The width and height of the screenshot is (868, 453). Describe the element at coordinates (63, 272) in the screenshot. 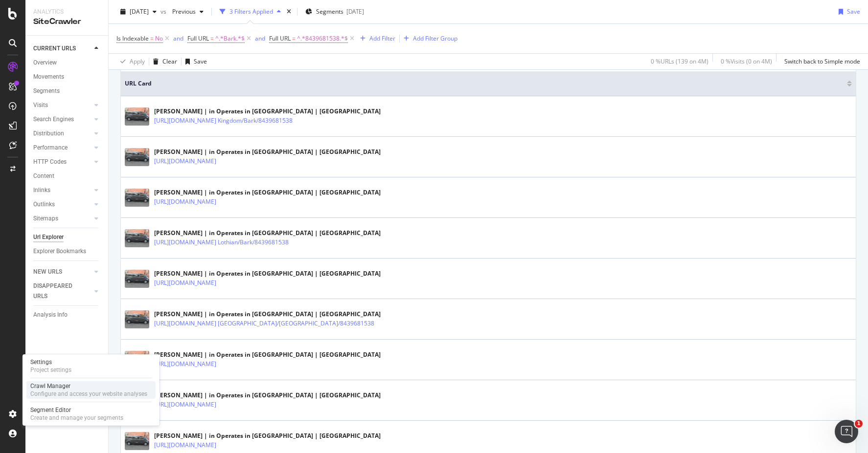

I see `a: NEW URLS` at that location.